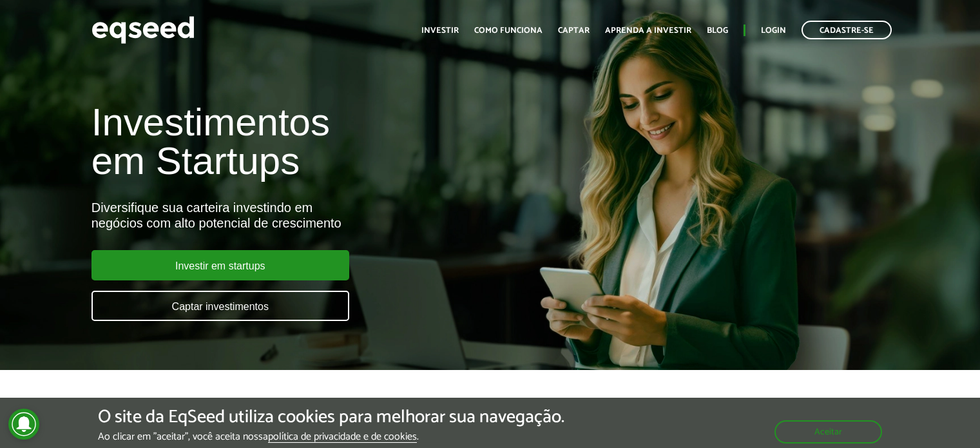 This screenshot has height=448, width=980. What do you see at coordinates (648, 30) in the screenshot?
I see `a: Aprenda a investir` at bounding box center [648, 30].